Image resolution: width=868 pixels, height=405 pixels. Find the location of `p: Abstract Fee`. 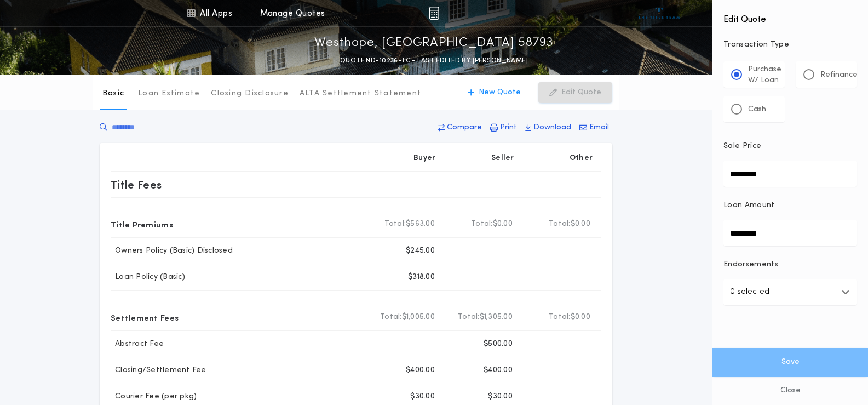

p: Abstract Fee is located at coordinates (137, 344).